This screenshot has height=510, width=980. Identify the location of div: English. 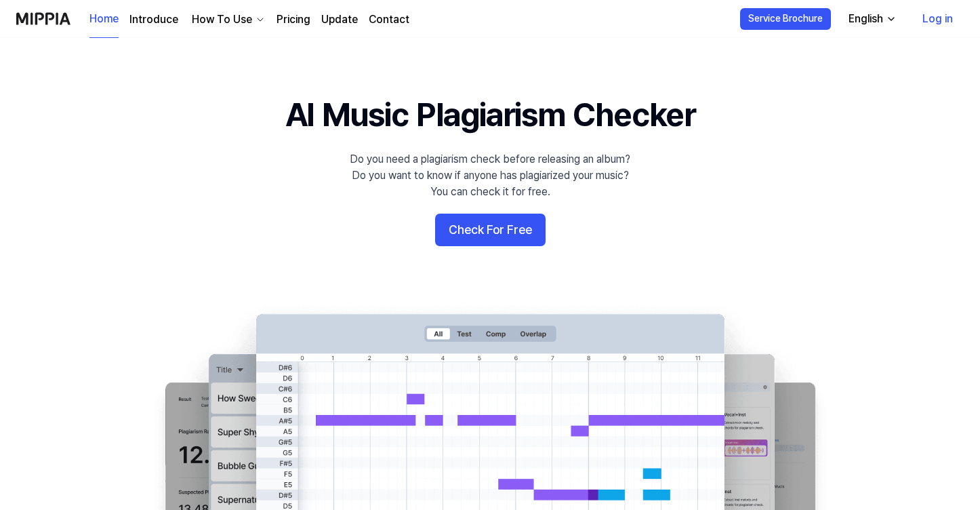
(866, 19).